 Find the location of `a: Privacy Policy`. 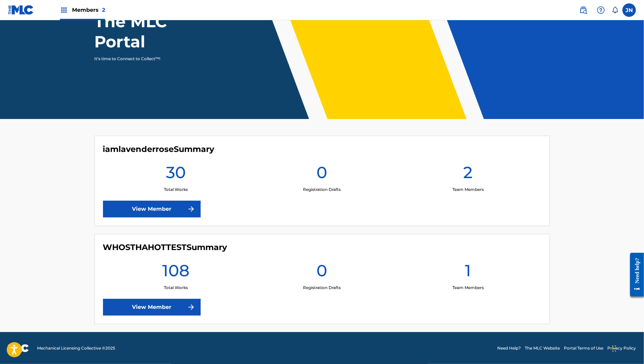

a: Privacy Policy is located at coordinates (621, 348).